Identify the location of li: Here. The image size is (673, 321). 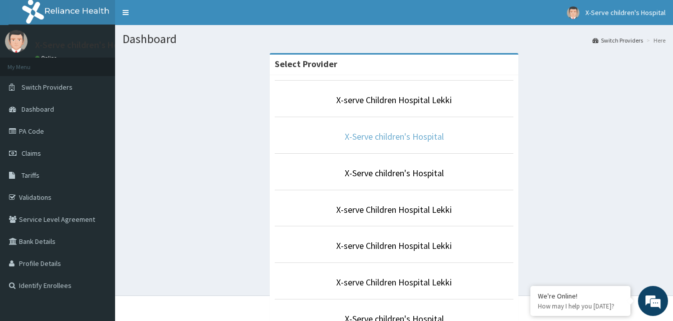
(654, 40).